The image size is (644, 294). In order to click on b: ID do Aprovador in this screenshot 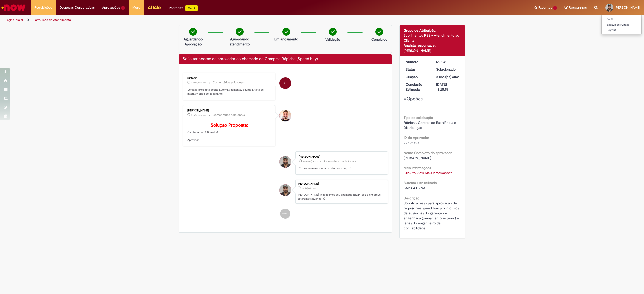, I will do `click(416, 138)`.